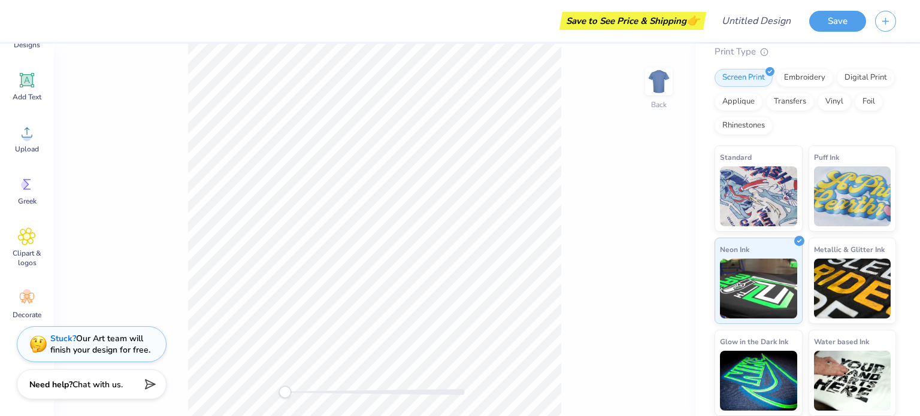 This screenshot has height=416, width=920. What do you see at coordinates (834, 102) in the screenshot?
I see `div: Vinyl` at bounding box center [834, 102].